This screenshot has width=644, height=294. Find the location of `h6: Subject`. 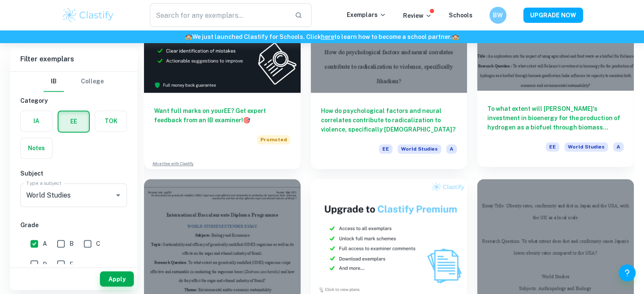

h6: Subject is located at coordinates (74, 174).